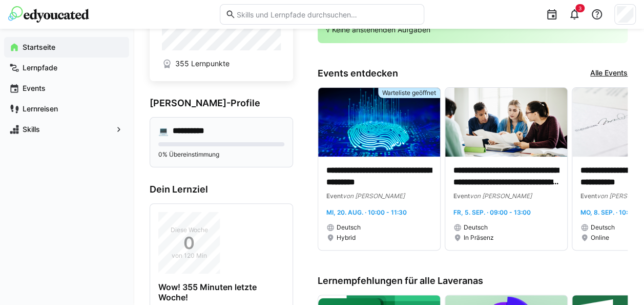 The width and height of the screenshot is (644, 305). I want to click on span: Mi, 20. Aug. · 10:00 - 11:30, so click(366, 212).